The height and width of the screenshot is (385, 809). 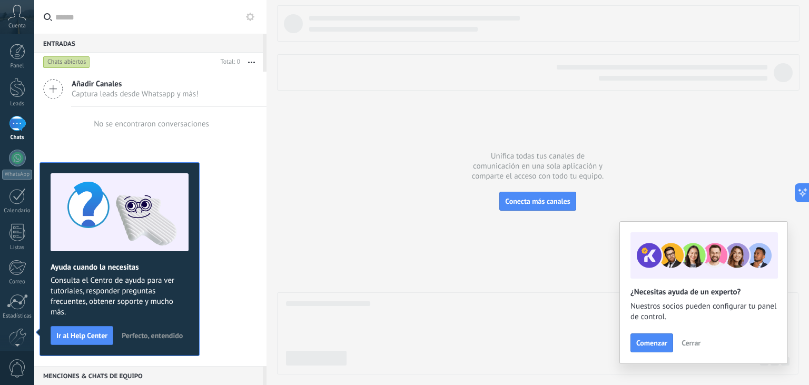 What do you see at coordinates (148, 375) in the screenshot?
I see `div: Menciones & Chats de equipo` at bounding box center [148, 375].